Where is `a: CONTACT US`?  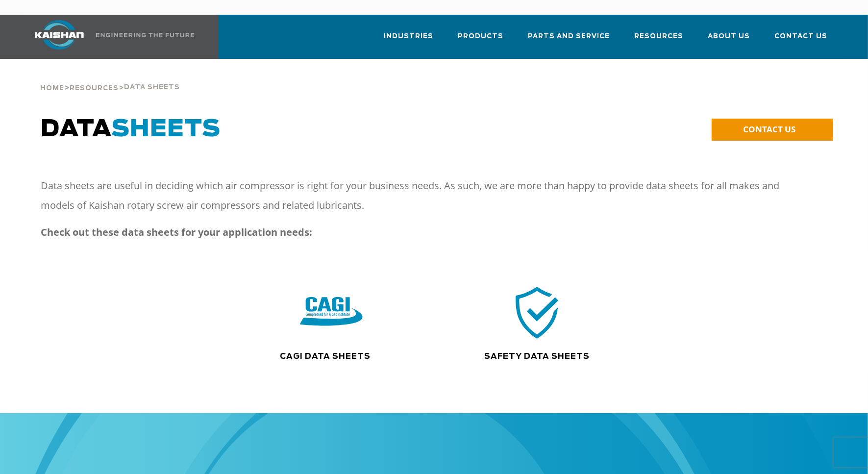
a: CONTACT US is located at coordinates (772, 129).